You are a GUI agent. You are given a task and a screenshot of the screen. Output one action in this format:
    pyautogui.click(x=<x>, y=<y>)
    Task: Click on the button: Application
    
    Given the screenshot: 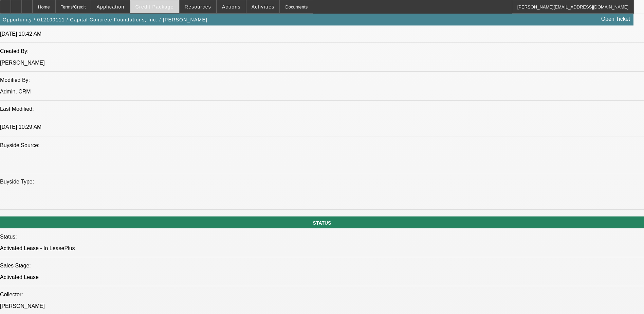 What is the action you would take?
    pyautogui.click(x=110, y=7)
    